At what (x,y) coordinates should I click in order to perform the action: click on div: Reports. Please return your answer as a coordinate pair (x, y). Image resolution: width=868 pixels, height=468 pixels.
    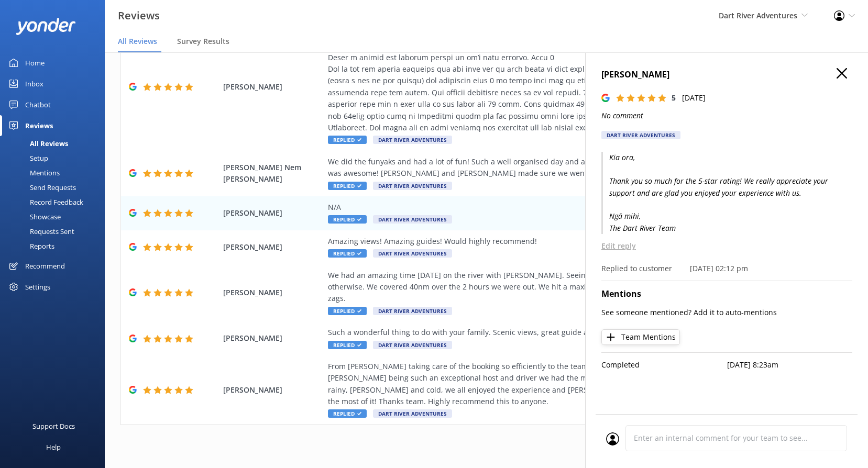
    Looking at the image, I should click on (31, 246).